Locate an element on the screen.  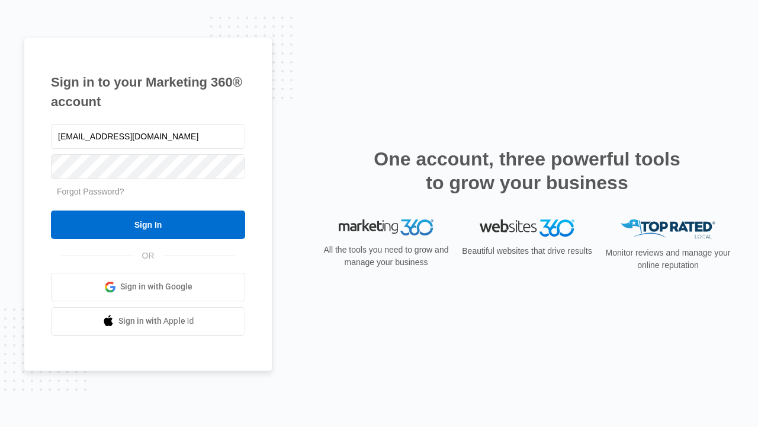
a: Forgot Password? is located at coordinates (91, 191).